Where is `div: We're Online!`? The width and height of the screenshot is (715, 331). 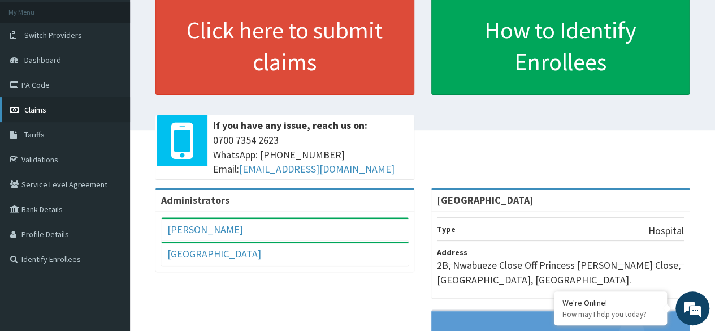
div: We're Online! is located at coordinates (610, 302).